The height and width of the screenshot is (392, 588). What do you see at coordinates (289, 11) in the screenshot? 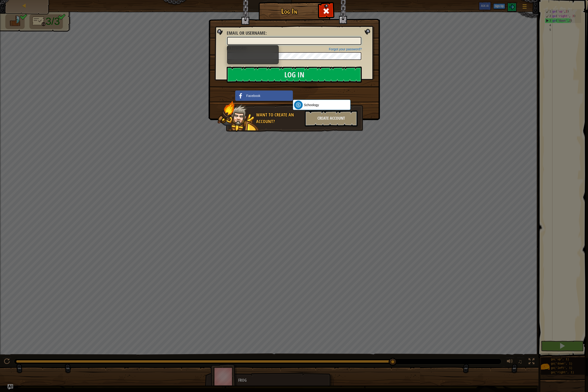
I see `h1: Log In` at bounding box center [289, 11].